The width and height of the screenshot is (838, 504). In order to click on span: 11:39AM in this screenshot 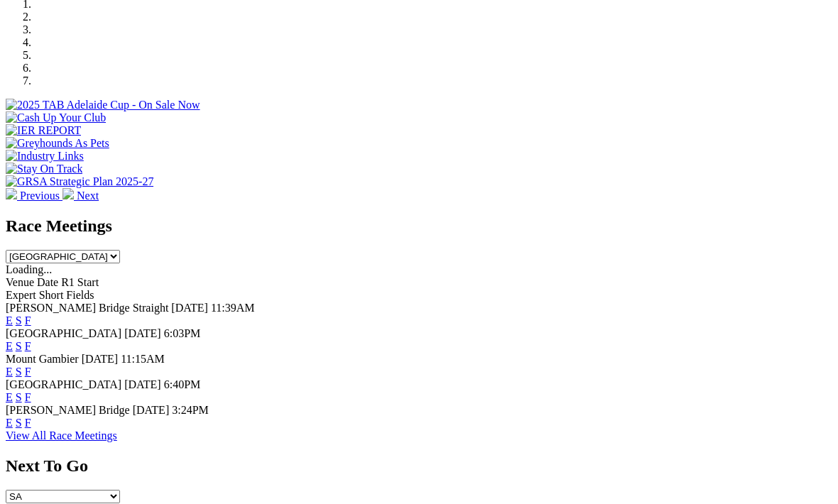, I will do `click(233, 308)`.